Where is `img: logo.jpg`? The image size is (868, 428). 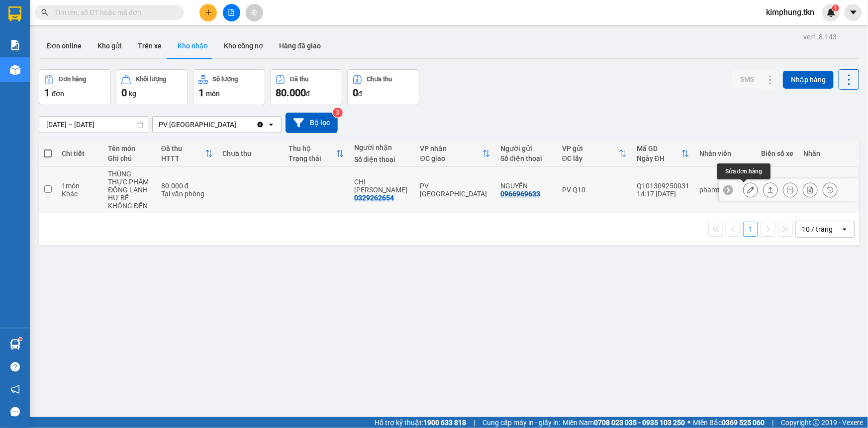
img: logo.jpg is located at coordinates (37, 37).